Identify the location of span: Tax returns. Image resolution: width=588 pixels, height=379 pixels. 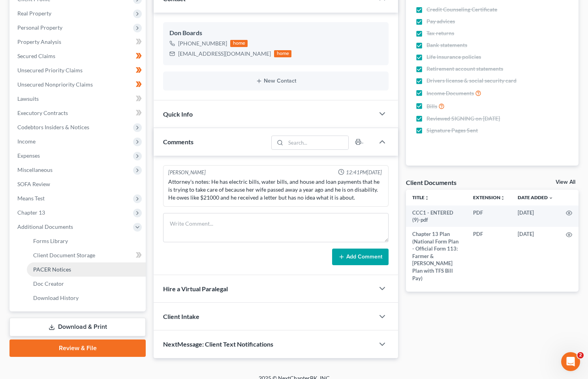
(440, 33).